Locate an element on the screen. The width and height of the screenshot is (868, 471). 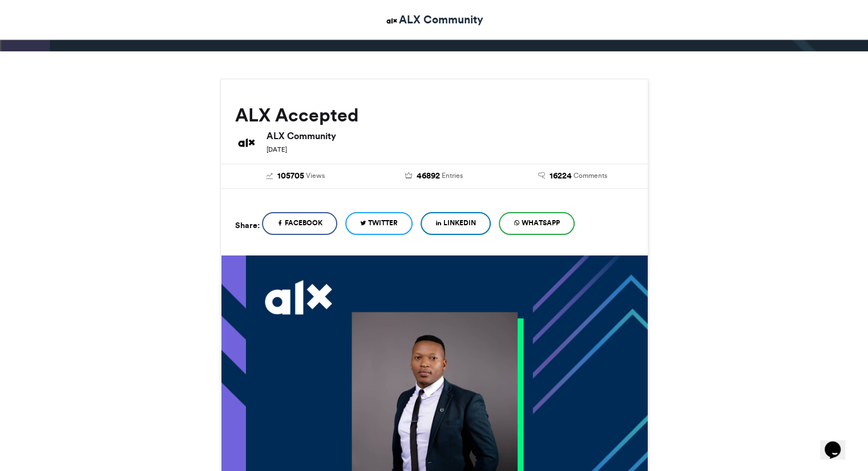
span: Facebook is located at coordinates (303, 223).